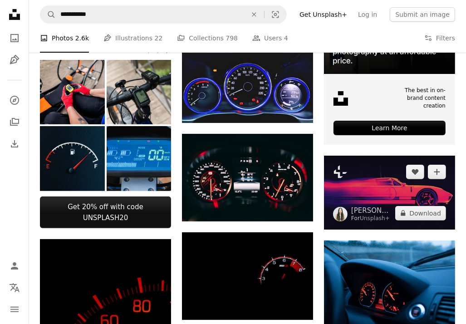 This screenshot has width=466, height=324. I want to click on a: Log in / Sign up, so click(15, 266).